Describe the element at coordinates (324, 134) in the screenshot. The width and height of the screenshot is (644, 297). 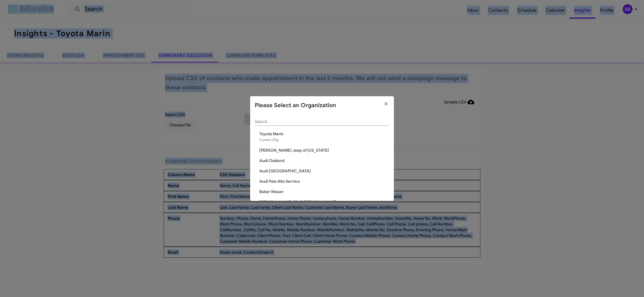
I see `span: Toyota Marin` at that location.